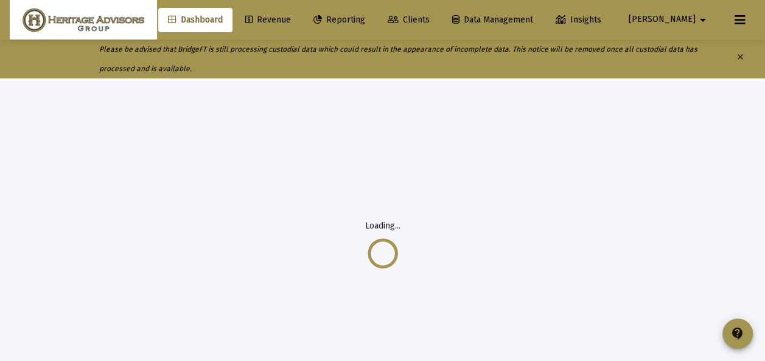  What do you see at coordinates (195, 19) in the screenshot?
I see `span: Dashboard` at bounding box center [195, 19].